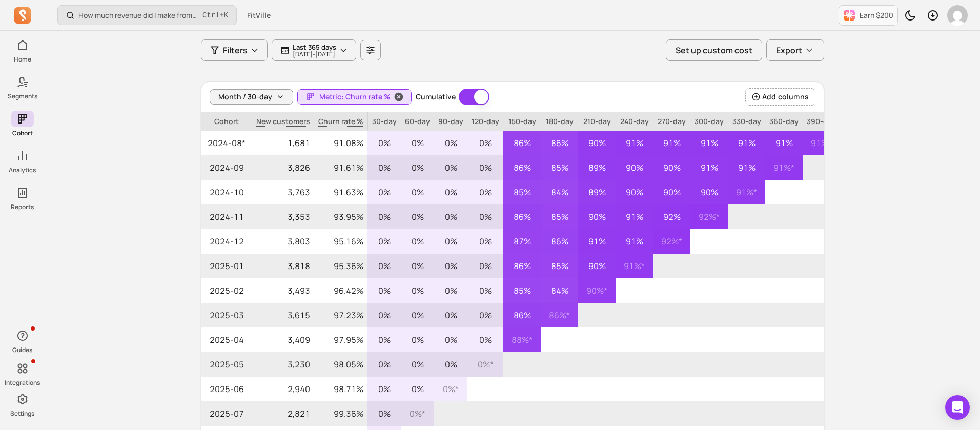 The height and width of the screenshot is (430, 980). What do you see at coordinates (283, 389) in the screenshot?
I see `p: 2,940` at bounding box center [283, 389].